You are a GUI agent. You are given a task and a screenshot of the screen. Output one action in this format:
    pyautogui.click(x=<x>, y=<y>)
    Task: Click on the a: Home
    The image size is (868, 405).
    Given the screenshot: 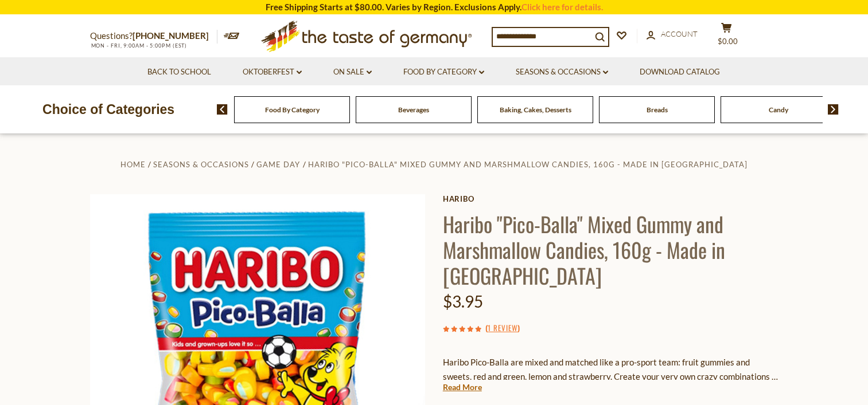 What is the action you would take?
    pyautogui.click(x=133, y=164)
    